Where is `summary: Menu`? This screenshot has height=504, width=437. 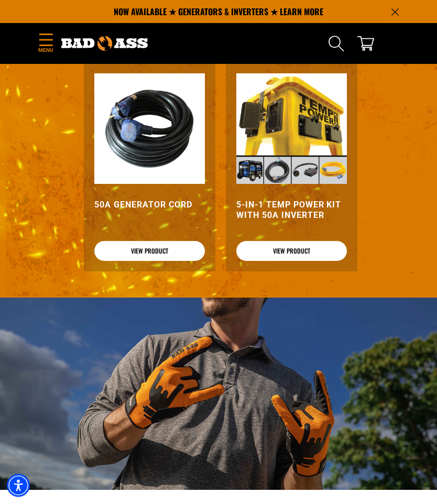
summary: Menu is located at coordinates (45, 43).